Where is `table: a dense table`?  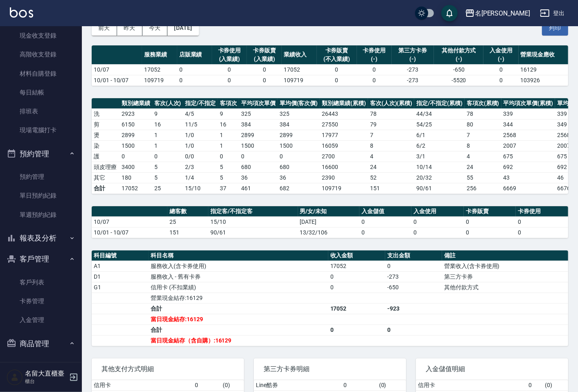 table: a dense table is located at coordinates (330, 298).